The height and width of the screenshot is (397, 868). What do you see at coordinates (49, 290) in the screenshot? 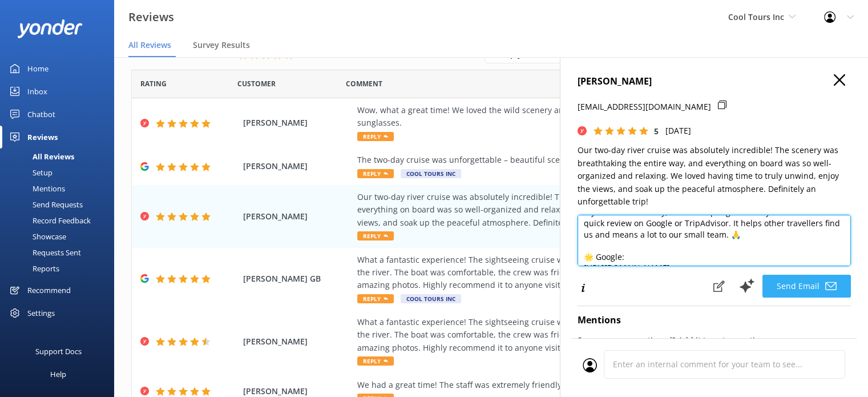
I see `div: Recommend` at bounding box center [49, 290].